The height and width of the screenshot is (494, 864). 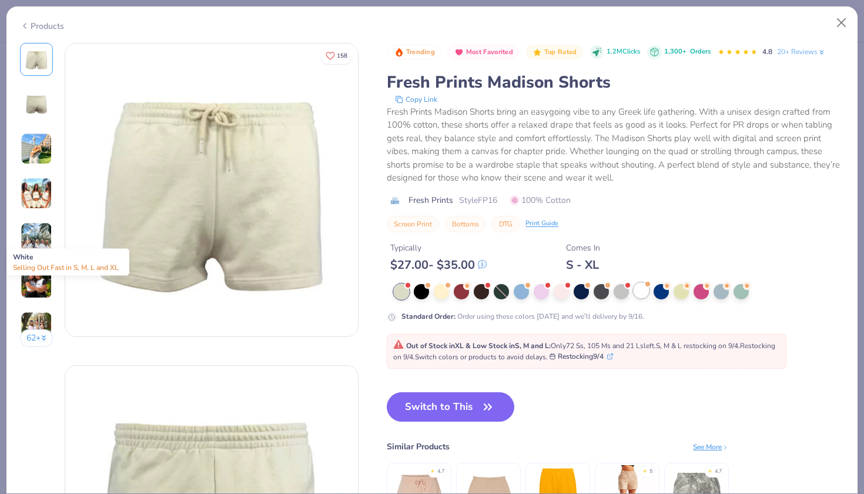 I want to click on div: Fresh Prints Madison Shorts bring an easygoing vibe to any Greek life gathering. With a unisex de..., so click(x=616, y=145).